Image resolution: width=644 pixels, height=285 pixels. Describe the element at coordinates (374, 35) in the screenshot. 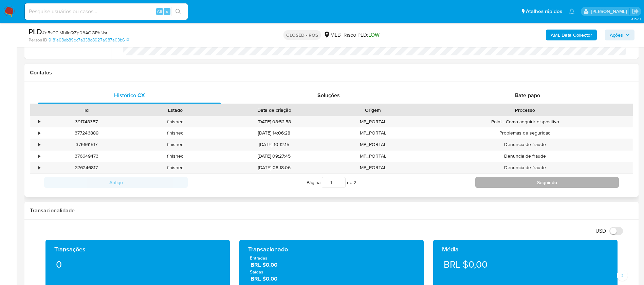

I see `span: LOW` at that location.